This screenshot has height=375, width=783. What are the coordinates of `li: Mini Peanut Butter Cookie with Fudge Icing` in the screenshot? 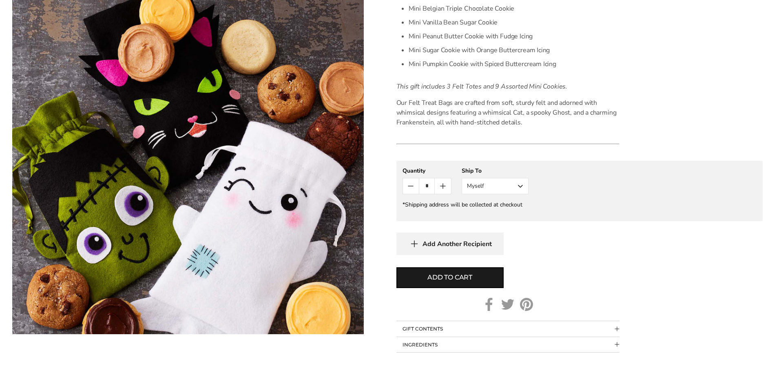 It's located at (514, 36).